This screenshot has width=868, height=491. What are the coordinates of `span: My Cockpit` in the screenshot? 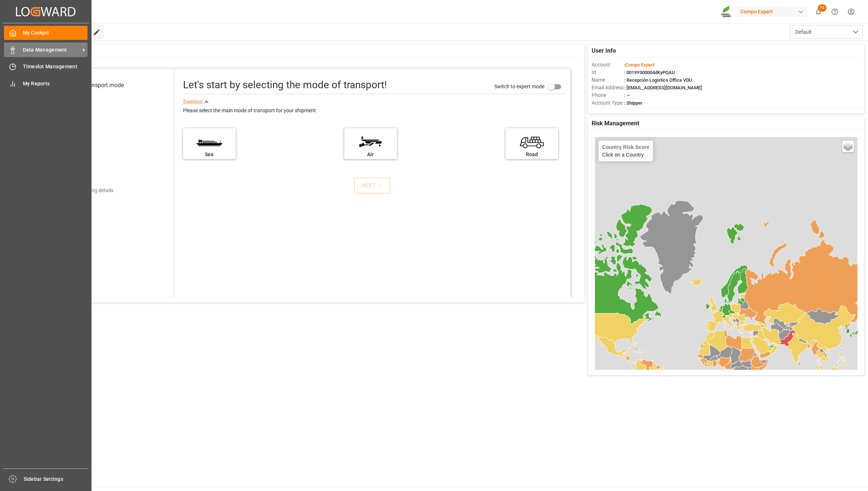 It's located at (56, 33).